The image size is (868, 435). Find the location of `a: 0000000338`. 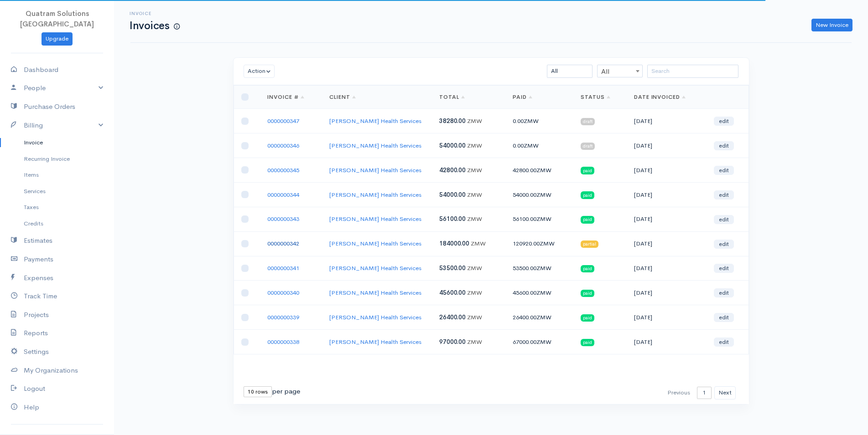

a: 0000000338 is located at coordinates (283, 342).